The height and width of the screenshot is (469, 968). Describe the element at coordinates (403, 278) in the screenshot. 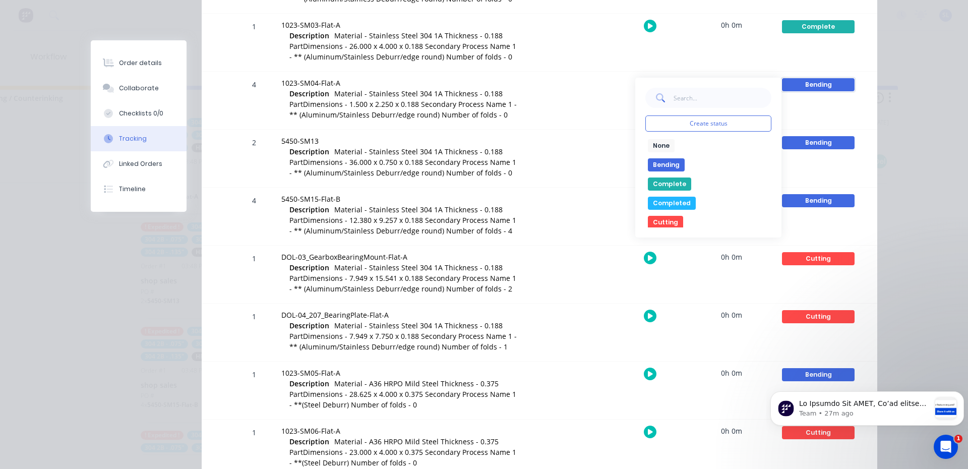

I see `span: Material - Stainless Steel 304 1A Thickness - 0.188 PartDimensions - 7.949 x 15.541 x 0.188 Secon...` at that location.